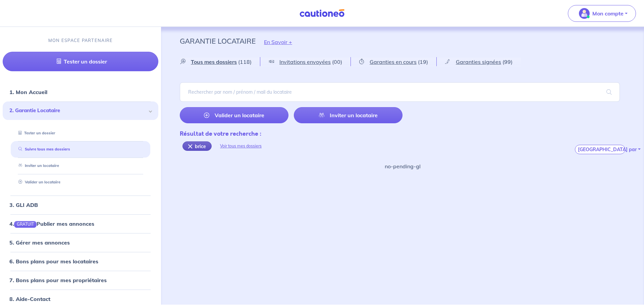  What do you see at coordinates (39, 242) in the screenshot?
I see `a: 5. Gérer mes annonces` at bounding box center [39, 242].